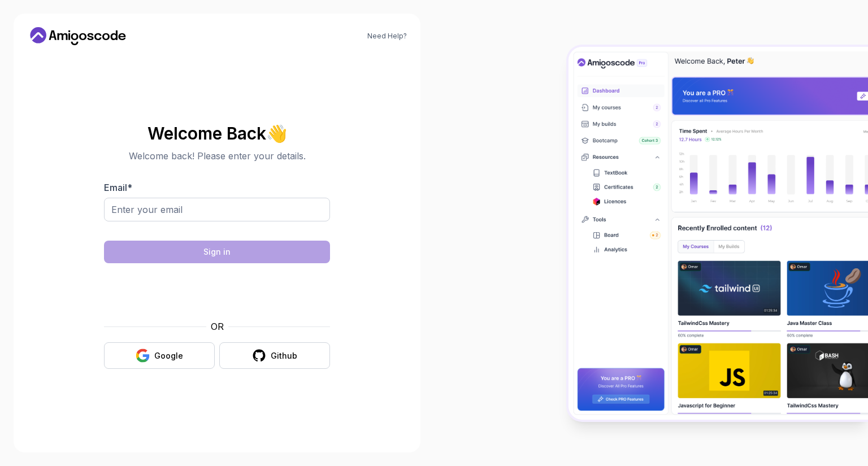 This screenshot has width=868, height=466. I want to click on div: Google, so click(168, 356).